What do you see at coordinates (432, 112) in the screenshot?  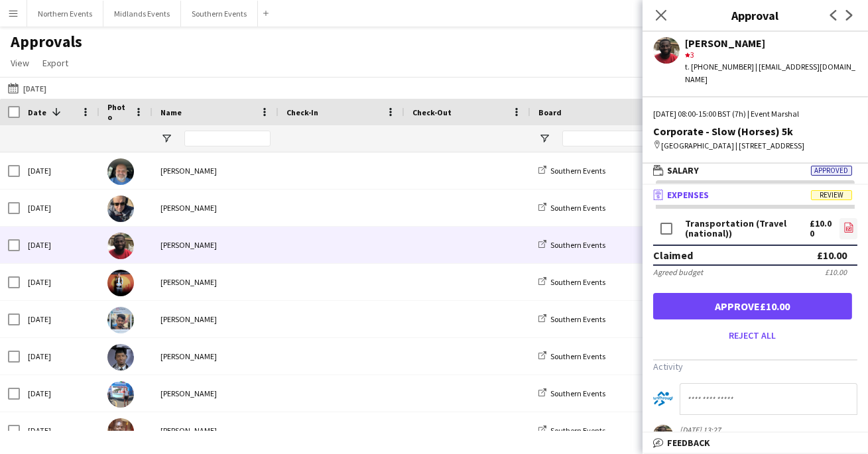 I see `span: Check-Out` at bounding box center [432, 112].